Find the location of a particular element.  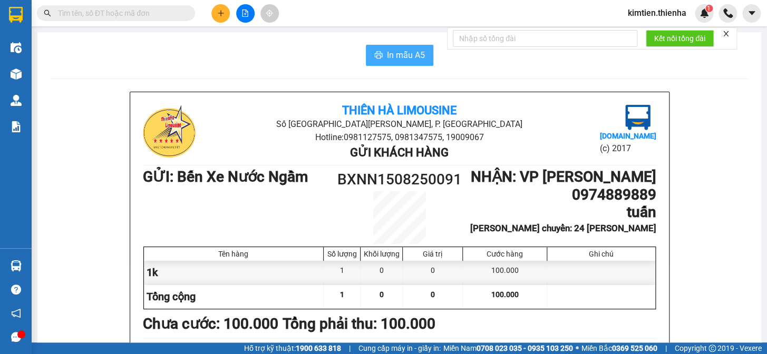

button: aim is located at coordinates (269, 13).